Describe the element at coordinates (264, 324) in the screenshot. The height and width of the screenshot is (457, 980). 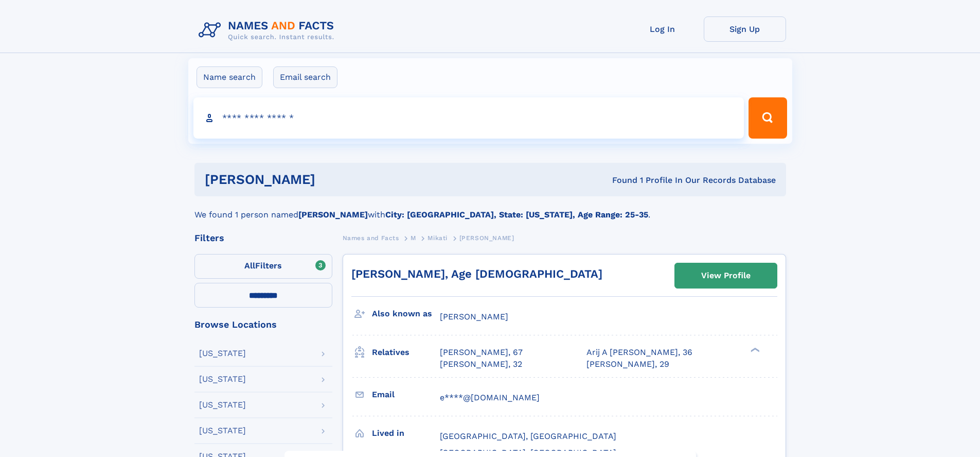
I see `div: Browse Locations` at that location.